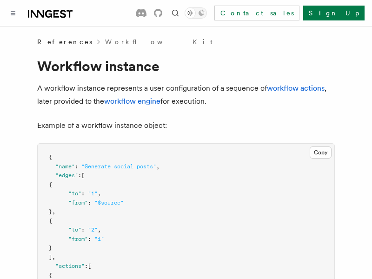  Describe the element at coordinates (70, 266) in the screenshot. I see `span: "actions"` at that location.